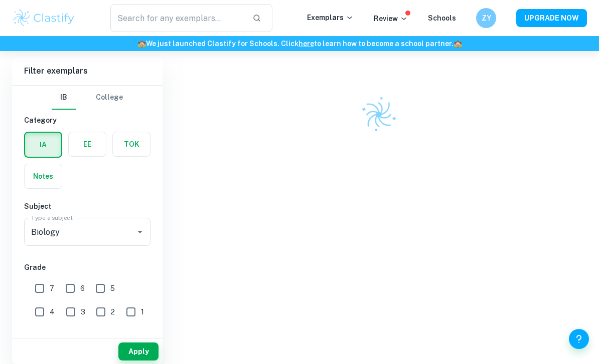  I want to click on span: 2, so click(113, 312).